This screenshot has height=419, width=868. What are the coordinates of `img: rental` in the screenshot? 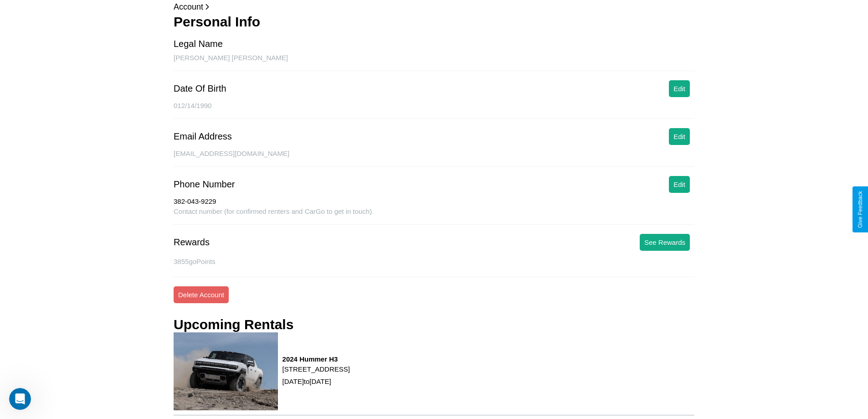 It's located at (225, 371).